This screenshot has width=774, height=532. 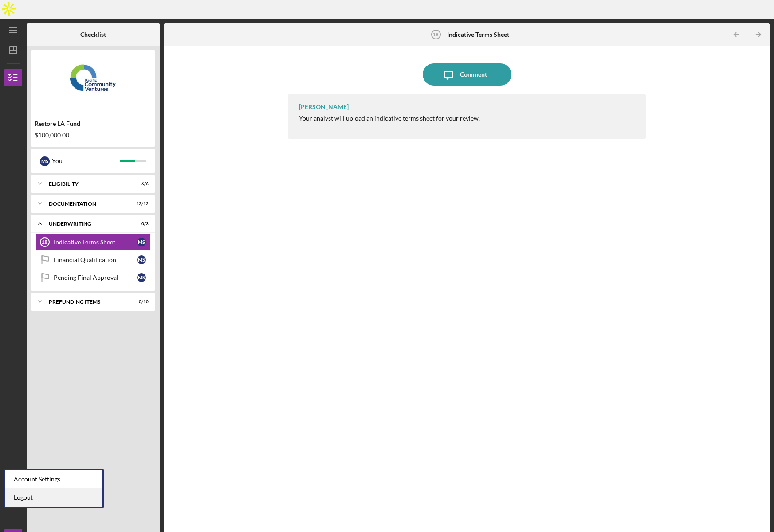 I want to click on div: Eligibility, so click(x=88, y=184).